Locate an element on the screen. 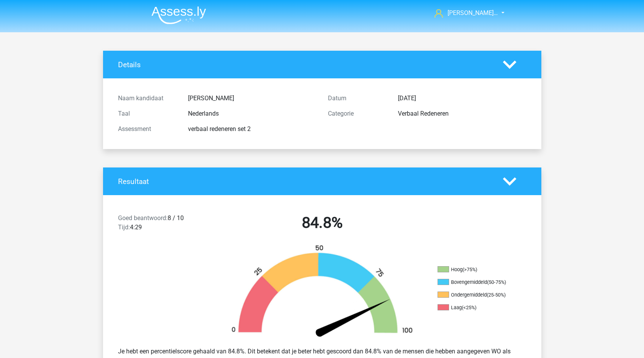  div: (25-50%) is located at coordinates (496, 295).